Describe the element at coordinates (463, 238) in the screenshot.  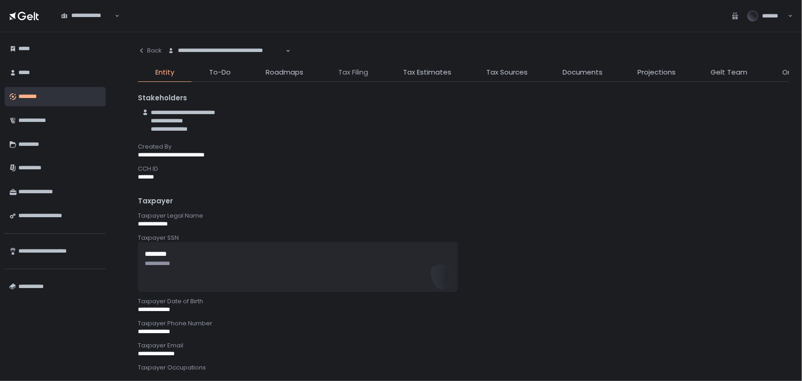
I see `div: Taxpayer SSN` at that location.